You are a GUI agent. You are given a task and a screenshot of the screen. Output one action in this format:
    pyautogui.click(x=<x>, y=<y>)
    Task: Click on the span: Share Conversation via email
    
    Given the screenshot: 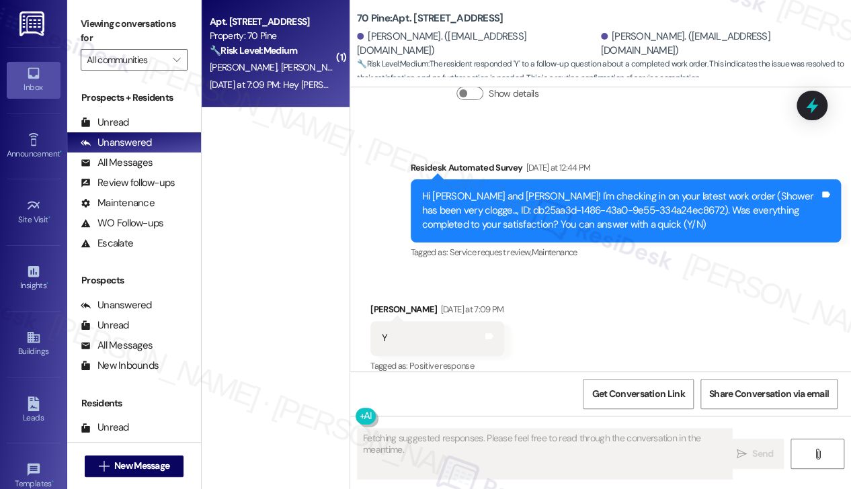 What is the action you would take?
    pyautogui.click(x=769, y=394)
    